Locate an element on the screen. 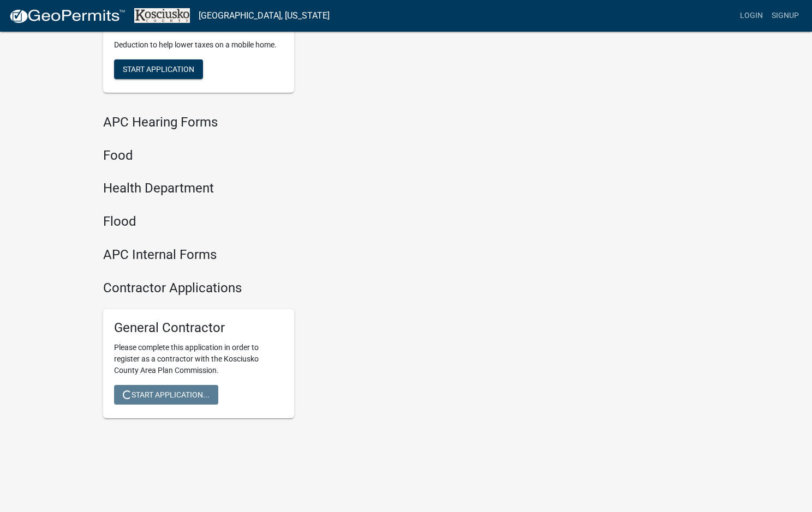  a: Login is located at coordinates (752, 16).